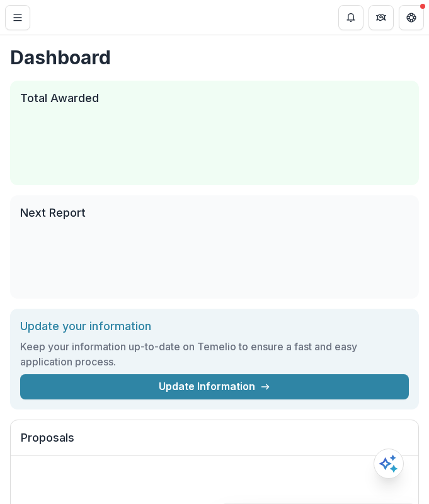  Describe the element at coordinates (214, 387) in the screenshot. I see `a: Update Information` at that location.